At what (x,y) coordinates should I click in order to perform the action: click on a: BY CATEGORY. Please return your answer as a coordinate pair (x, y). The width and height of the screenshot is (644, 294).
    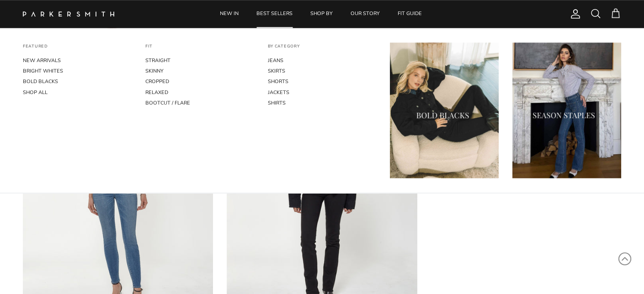
    Looking at the image, I should click on (284, 50).